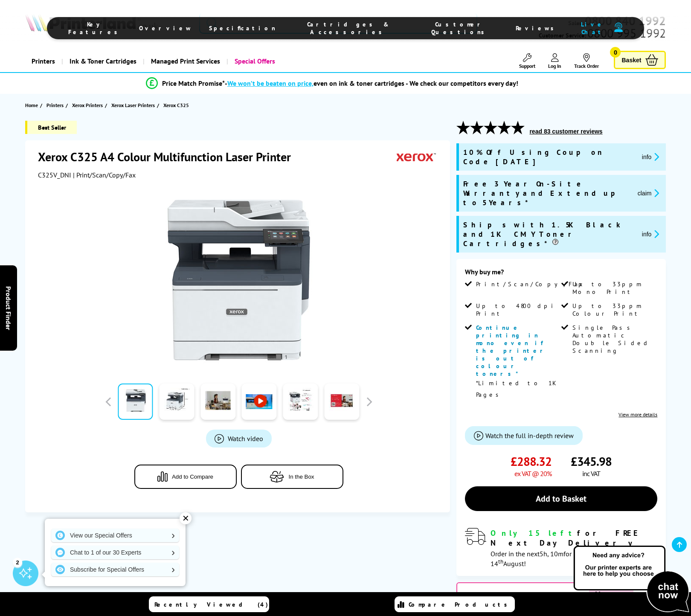 This screenshot has width=691, height=616. I want to click on div: for FREE Next Day Delivery, so click(573, 538).